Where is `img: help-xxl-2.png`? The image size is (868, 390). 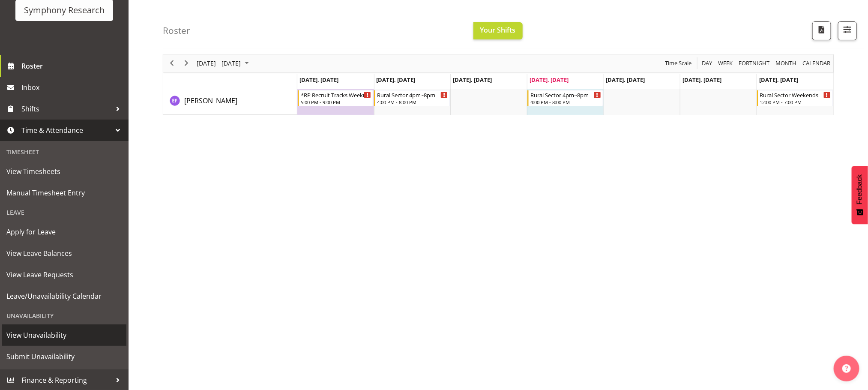 img: help-xxl-2.png is located at coordinates (846, 368).